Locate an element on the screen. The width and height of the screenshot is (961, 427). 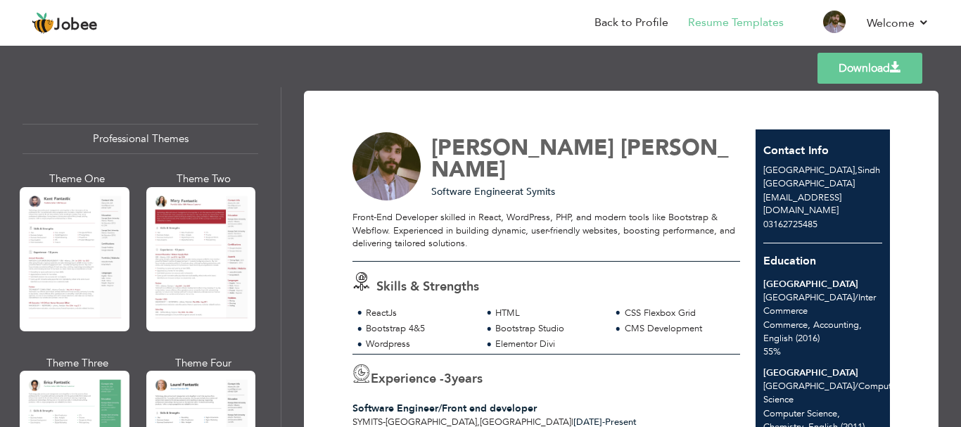
a: Resume Templates is located at coordinates (736, 23).